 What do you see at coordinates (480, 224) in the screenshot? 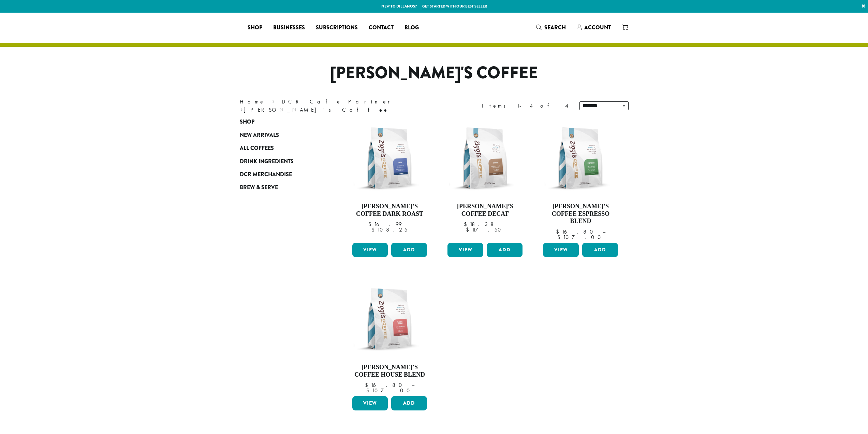
I see `bdi: 18.38` at bounding box center [480, 224].